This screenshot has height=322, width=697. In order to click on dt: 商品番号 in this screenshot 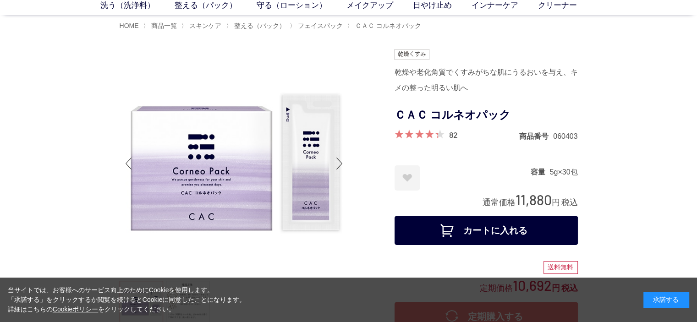, I will do `click(536, 136)`.